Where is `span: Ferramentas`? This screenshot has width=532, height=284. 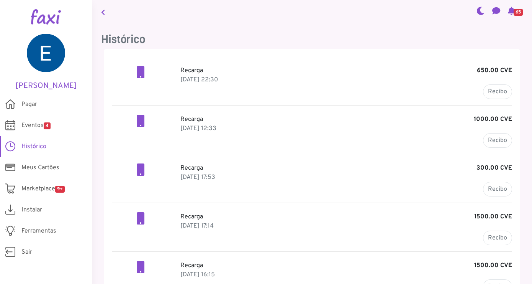 span: Ferramentas is located at coordinates (39, 231).